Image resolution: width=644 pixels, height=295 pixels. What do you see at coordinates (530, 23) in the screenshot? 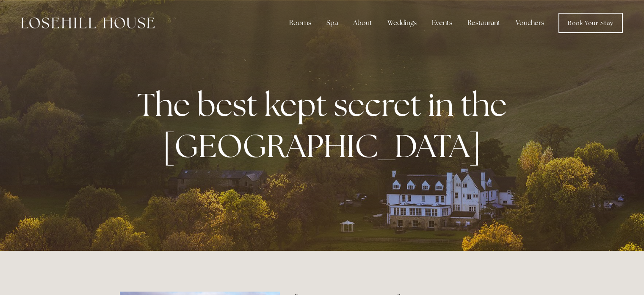
I see `a: Vouchers` at bounding box center [530, 23].